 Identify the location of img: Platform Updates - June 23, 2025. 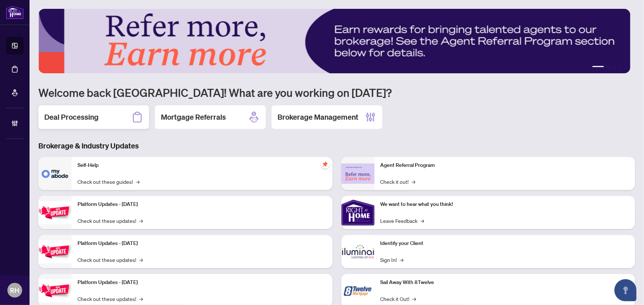
(55, 291).